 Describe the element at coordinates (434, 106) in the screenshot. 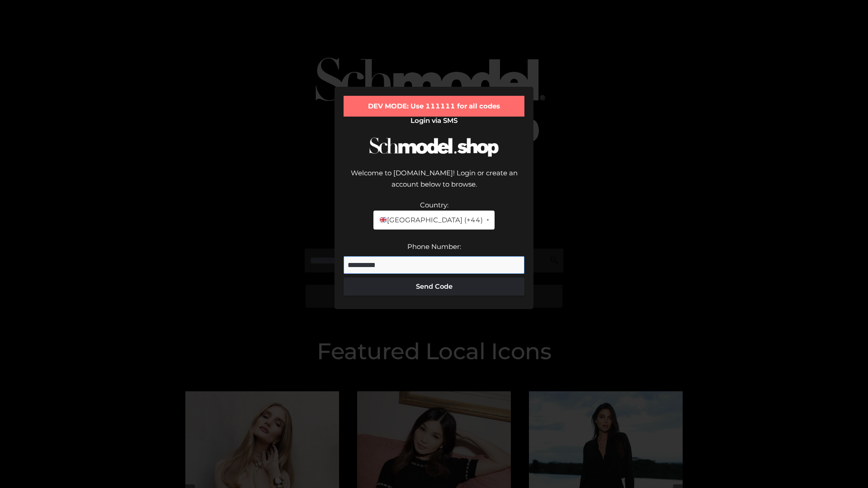

I see `div: DEV MODE: Use 111111 for all codes` at that location.